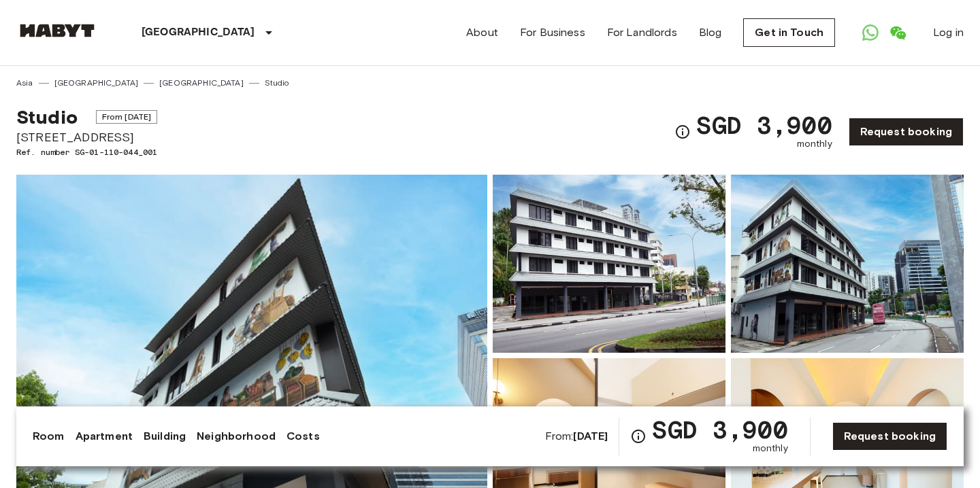 This screenshot has height=488, width=980. I want to click on a: Log in, so click(948, 32).